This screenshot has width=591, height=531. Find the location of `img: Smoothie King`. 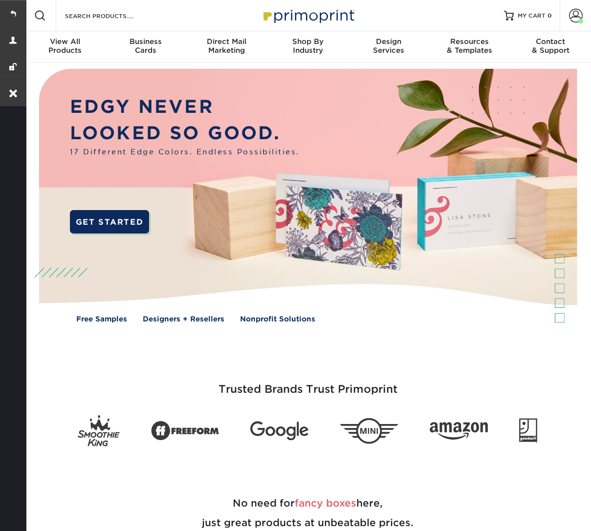

img: Smoothie King is located at coordinates (98, 431).